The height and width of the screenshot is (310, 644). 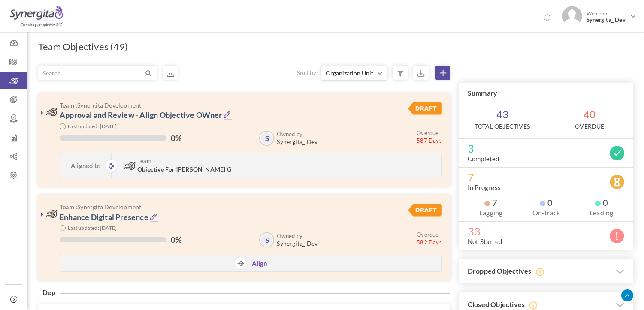 What do you see at coordinates (546, 271) in the screenshot?
I see `h3: Dropped Objectives` at bounding box center [546, 271].